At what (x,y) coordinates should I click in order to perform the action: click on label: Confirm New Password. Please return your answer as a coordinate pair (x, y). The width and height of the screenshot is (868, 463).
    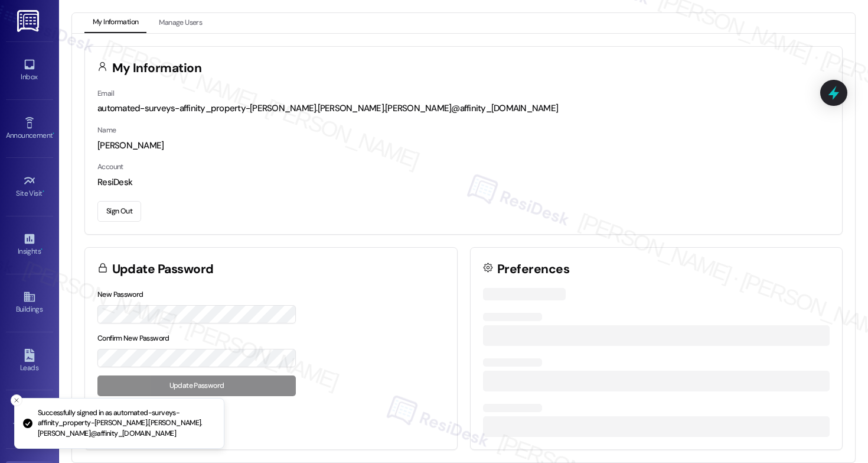
    Looking at the image, I should click on (134, 338).